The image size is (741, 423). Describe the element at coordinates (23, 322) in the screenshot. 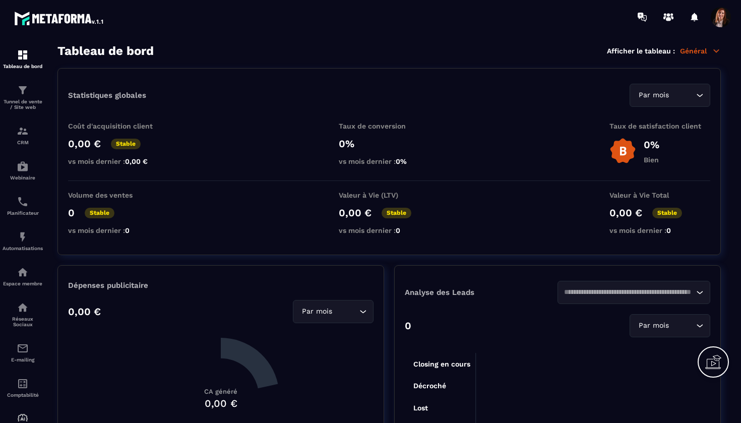

I see `p: Réseaux Sociaux` at that location.